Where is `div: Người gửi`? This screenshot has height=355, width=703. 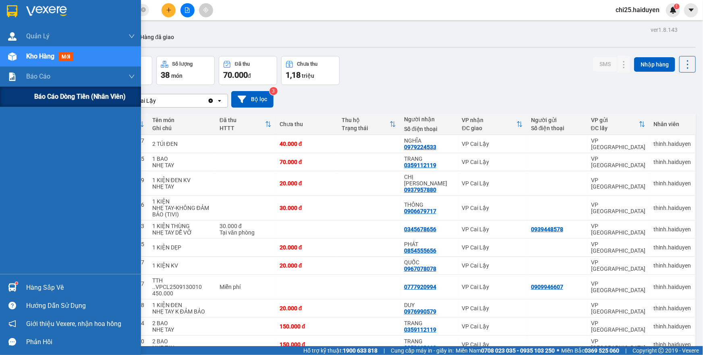 div: Người gửi is located at coordinates (557, 120).